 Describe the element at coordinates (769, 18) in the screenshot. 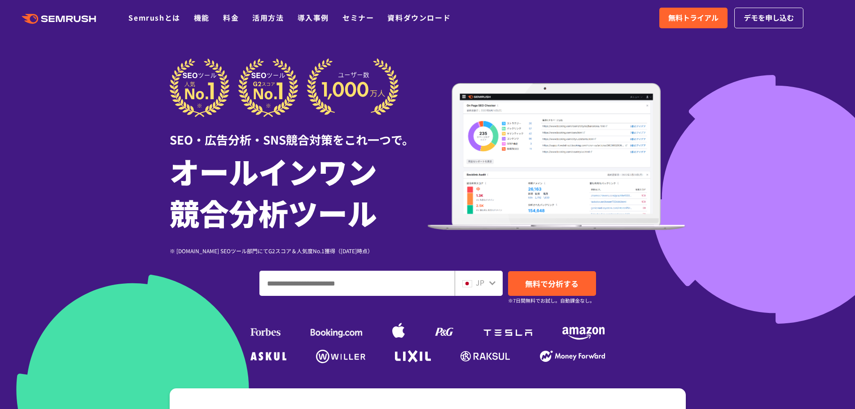

I see `a: デモを申し込む` at that location.